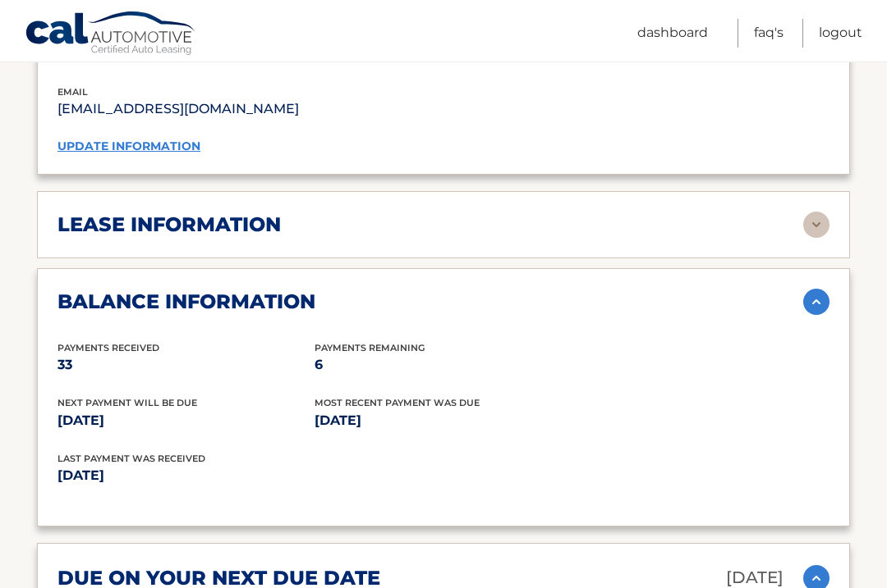 Image resolution: width=887 pixels, height=588 pixels. I want to click on span: Next Payment will be due, so click(128, 403).